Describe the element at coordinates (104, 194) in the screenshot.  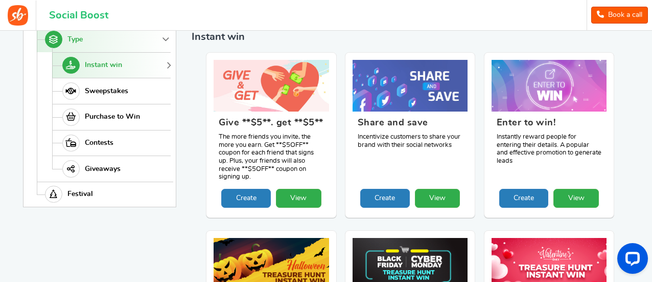
I see `a: Festival` at that location.